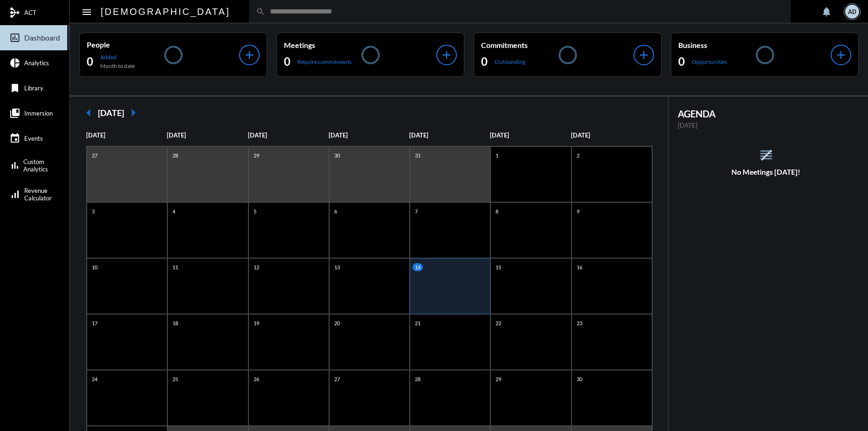  Describe the element at coordinates (852, 12) in the screenshot. I see `div: AD` at that location.